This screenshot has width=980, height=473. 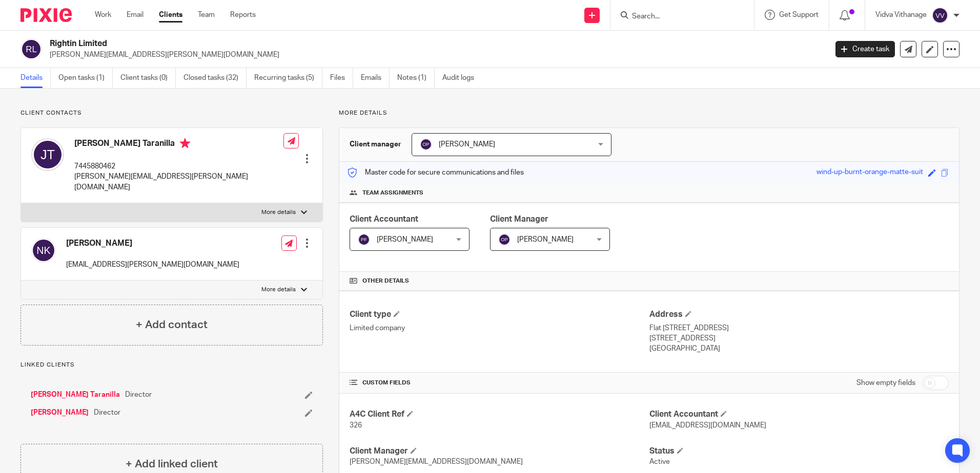 I want to click on a: Create task, so click(x=865, y=49).